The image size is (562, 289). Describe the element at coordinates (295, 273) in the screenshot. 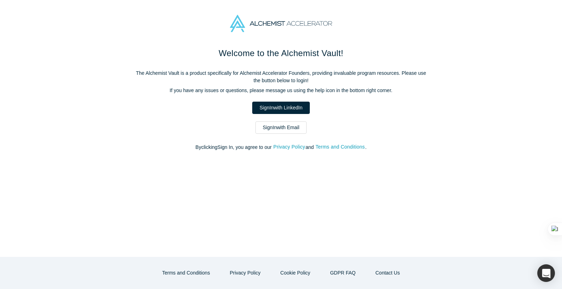

I see `button: Cookie Policy` at that location.